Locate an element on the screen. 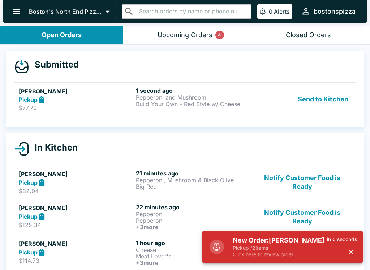 This screenshot has width=370, height=270. p: Meat Lover's is located at coordinates (193, 257).